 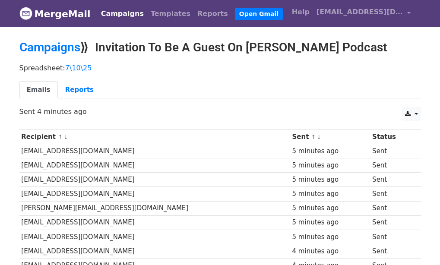 What do you see at coordinates (79, 68) in the screenshot?
I see `a: 7\10\25` at bounding box center [79, 68].